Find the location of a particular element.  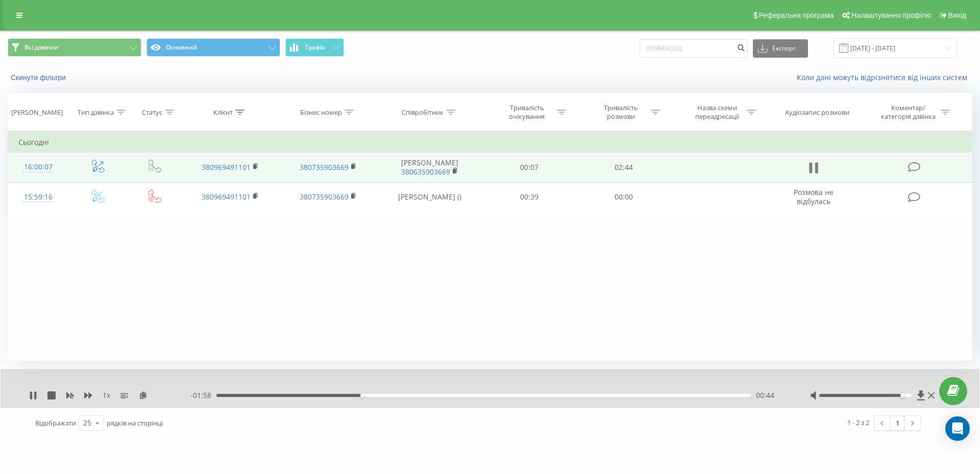

div: Статус is located at coordinates (152, 112).